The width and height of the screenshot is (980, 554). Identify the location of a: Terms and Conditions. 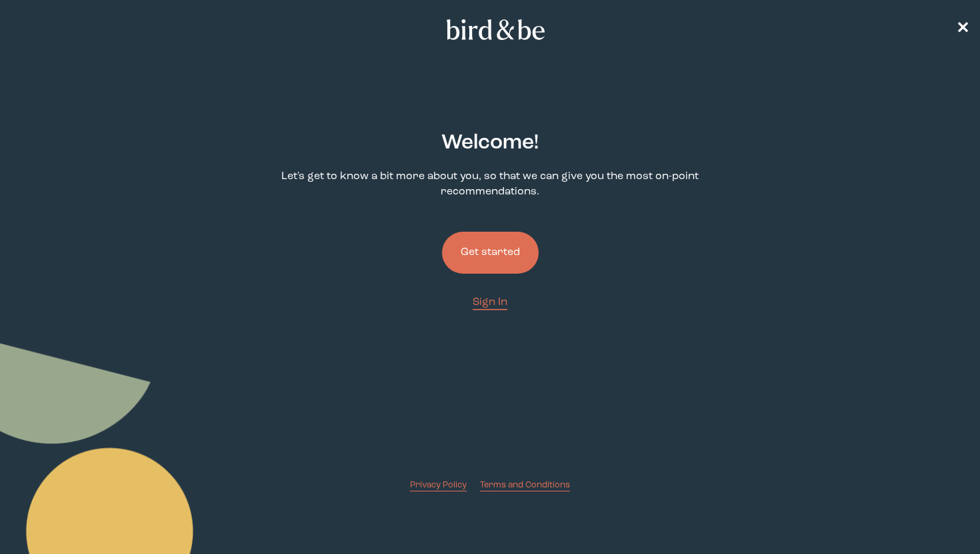
(524, 485).